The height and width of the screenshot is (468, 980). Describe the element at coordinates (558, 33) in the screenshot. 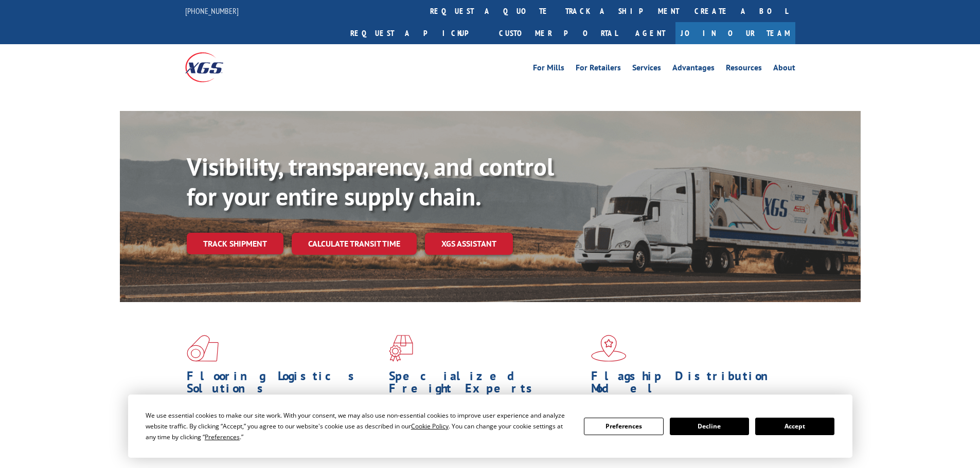

I see `a: Customer Portal` at that location.